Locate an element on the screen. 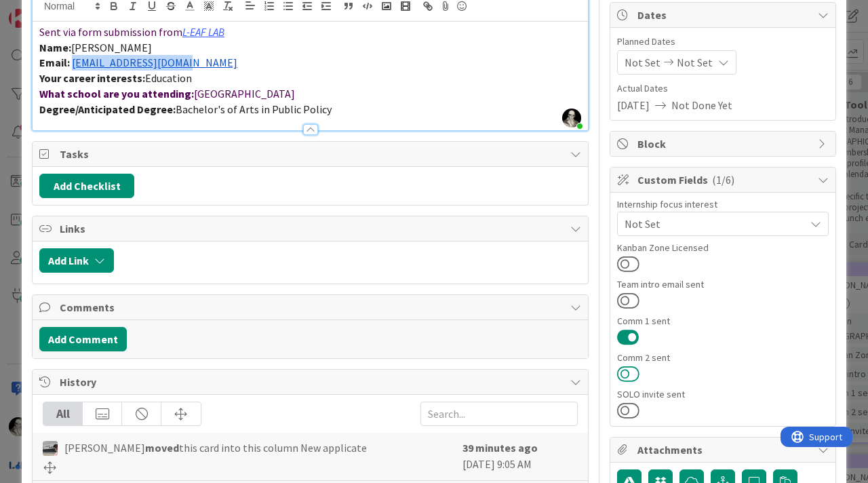  span: Attachments is located at coordinates (724, 450).